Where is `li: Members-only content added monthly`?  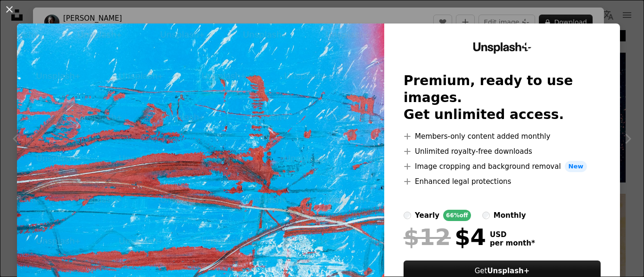 li: Members-only content added monthly is located at coordinates (502, 136).